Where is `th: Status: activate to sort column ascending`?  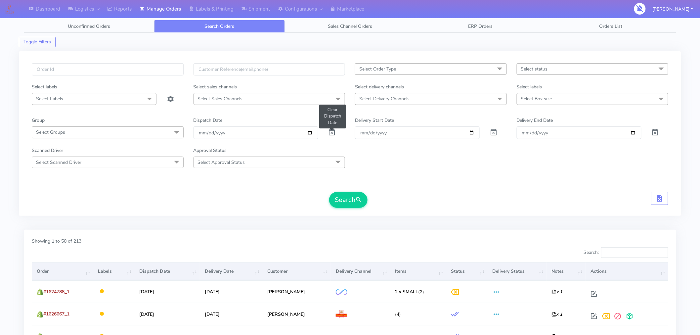
th: Status: activate to sort column ascending is located at coordinates (467, 271).